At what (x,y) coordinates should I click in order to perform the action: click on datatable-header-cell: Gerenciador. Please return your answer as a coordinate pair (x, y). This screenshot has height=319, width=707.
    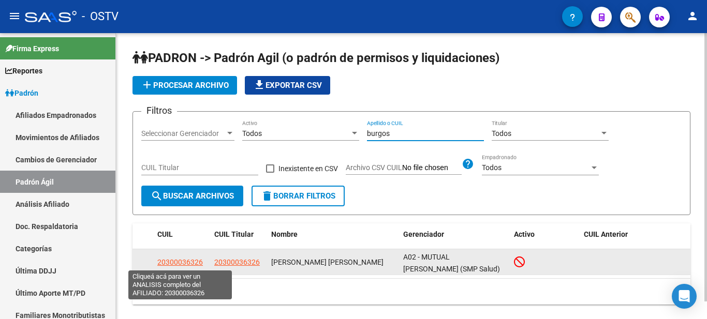
    Looking at the image, I should click on (455, 235).